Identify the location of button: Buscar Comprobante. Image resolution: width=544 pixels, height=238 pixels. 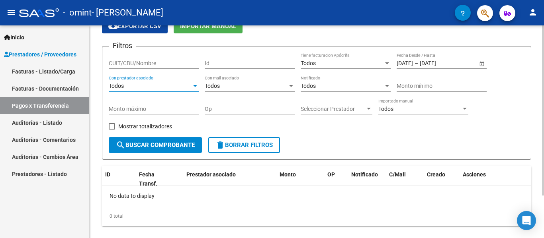
(155, 145).